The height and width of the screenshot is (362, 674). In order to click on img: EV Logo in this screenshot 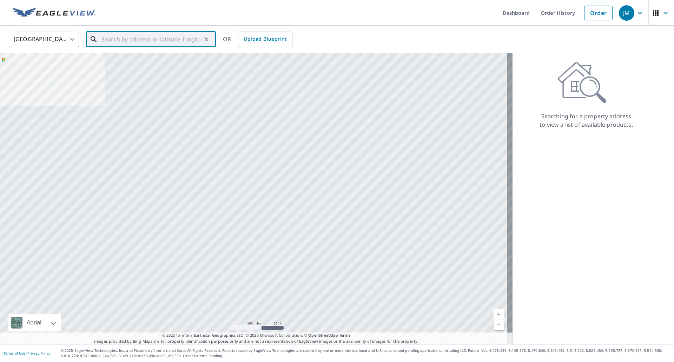, I will do `click(54, 13)`.